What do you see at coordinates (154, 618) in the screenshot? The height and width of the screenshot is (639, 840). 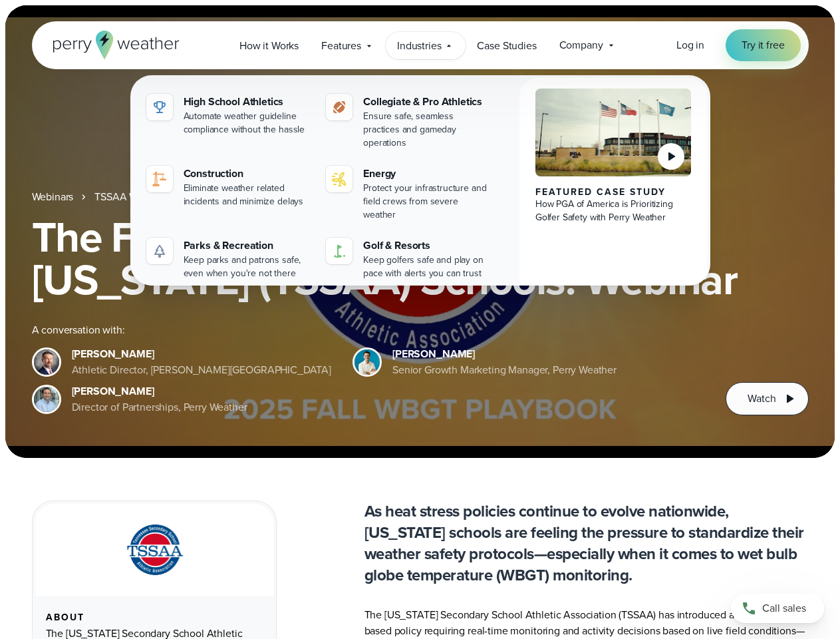 I see `div: About` at bounding box center [154, 618].